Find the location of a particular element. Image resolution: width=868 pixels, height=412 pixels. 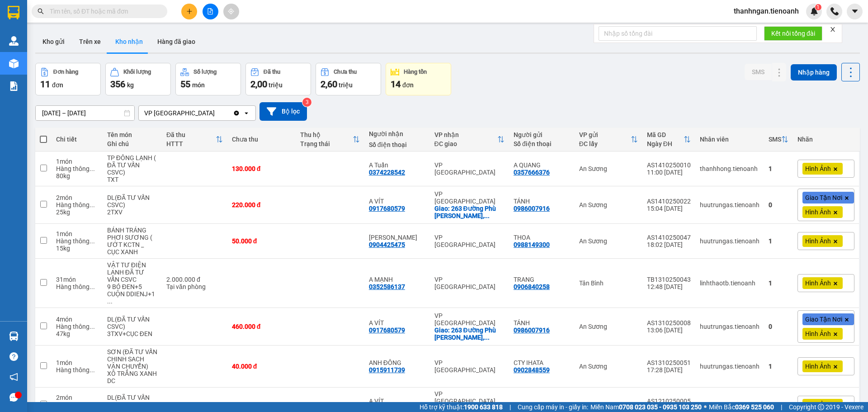

div: 0904425475 is located at coordinates (387, 245).